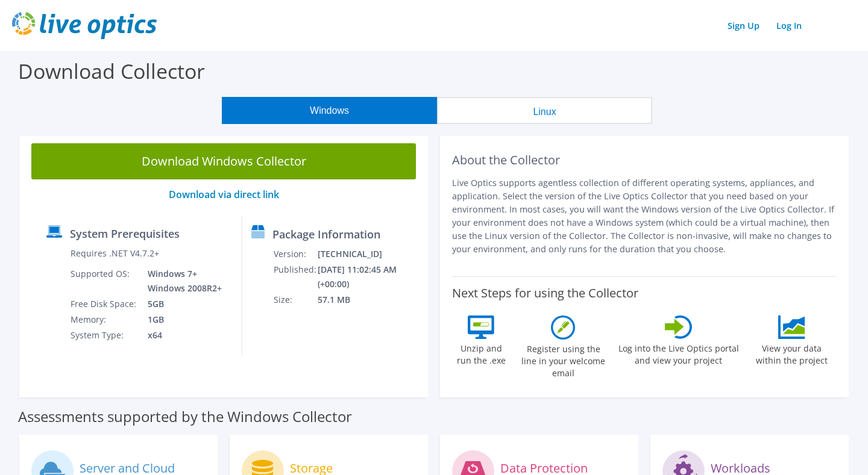  Describe the element at coordinates (482, 353) in the screenshot. I see `label: Unzip and run the .exe` at that location.